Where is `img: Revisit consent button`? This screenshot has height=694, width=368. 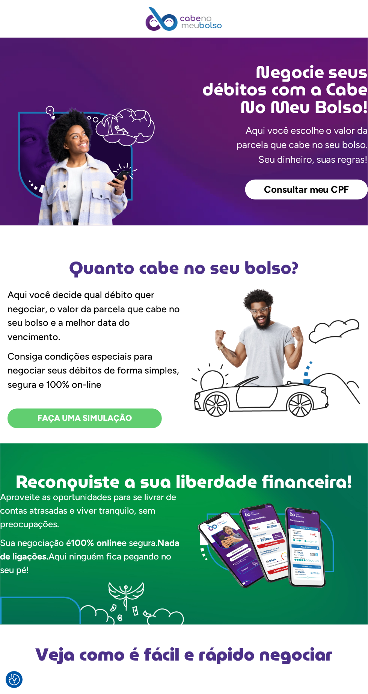
img: Revisit consent button is located at coordinates (14, 680).